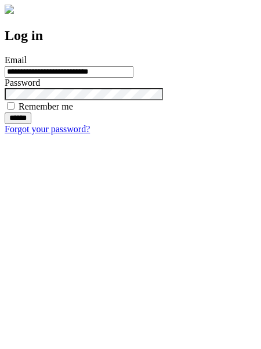 Image resolution: width=261 pixels, height=349 pixels. Describe the element at coordinates (16, 60) in the screenshot. I see `label: Email` at that location.